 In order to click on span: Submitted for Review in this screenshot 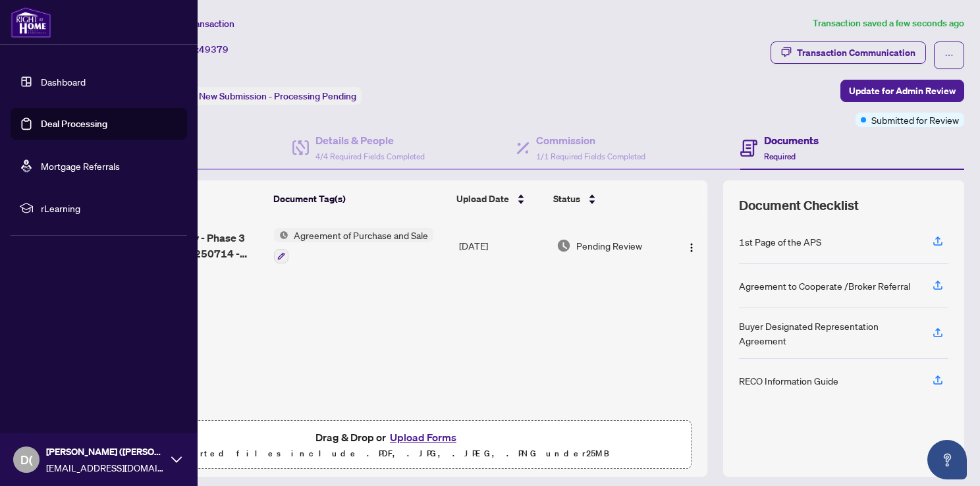, I will do `click(915, 120)`.